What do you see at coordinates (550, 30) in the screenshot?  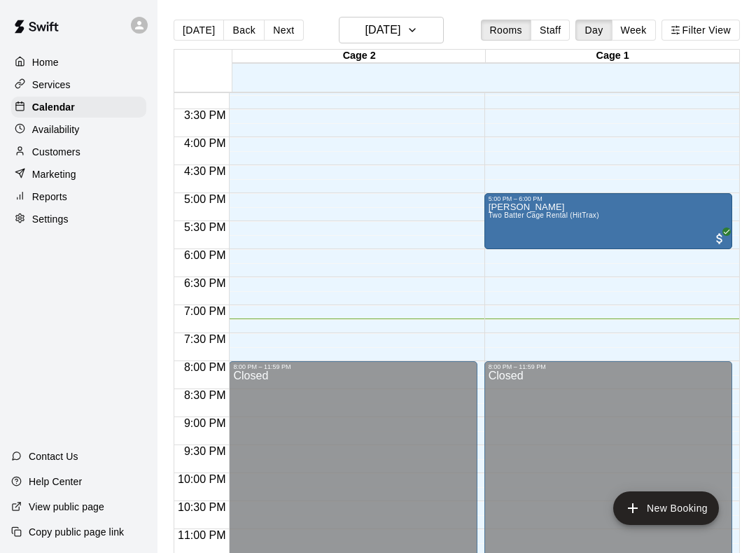 I see `button: Staff` at bounding box center [550, 30].